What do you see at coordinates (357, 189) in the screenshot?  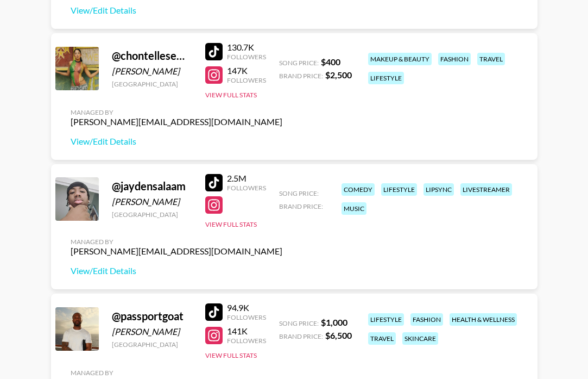 I see `div: comedy` at bounding box center [357, 189].